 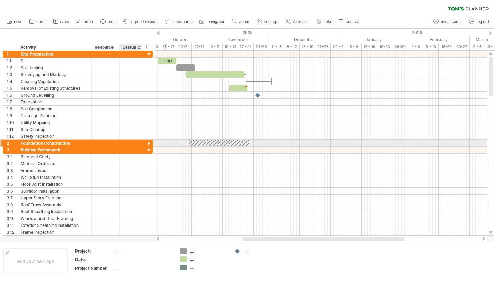 What do you see at coordinates (41, 22) in the screenshot?
I see `span: open` at bounding box center [41, 22].